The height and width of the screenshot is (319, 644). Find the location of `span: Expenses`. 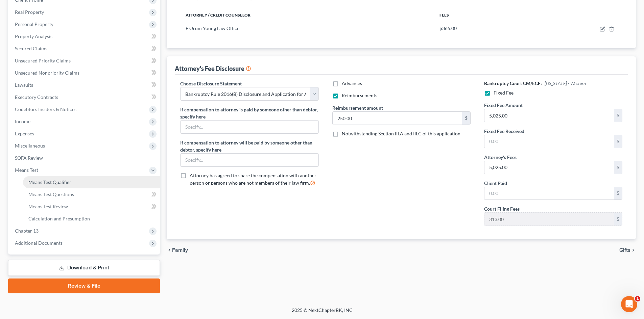

span: Expenses is located at coordinates (24, 133).